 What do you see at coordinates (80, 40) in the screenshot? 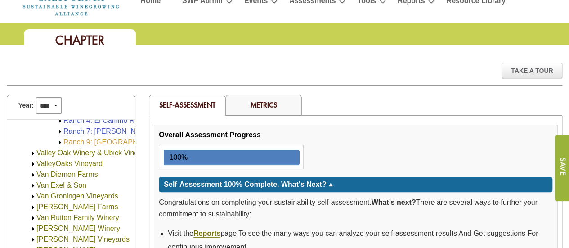
I see `span: Chapter` at bounding box center [80, 40].